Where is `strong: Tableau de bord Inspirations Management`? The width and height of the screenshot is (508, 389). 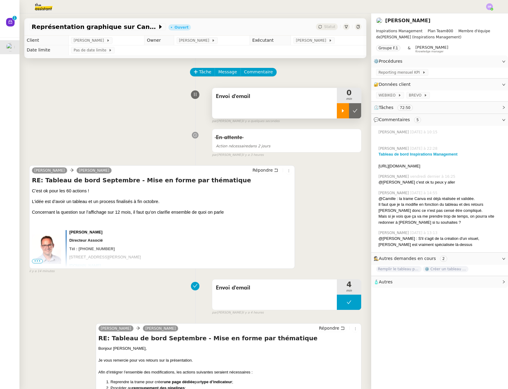
strong: Tableau de bord Inspirations Management is located at coordinates (418, 154).